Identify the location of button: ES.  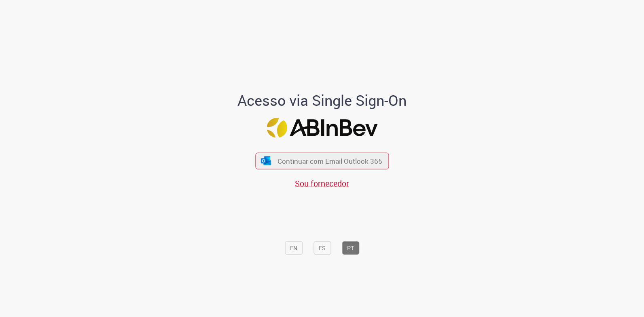
(322, 248).